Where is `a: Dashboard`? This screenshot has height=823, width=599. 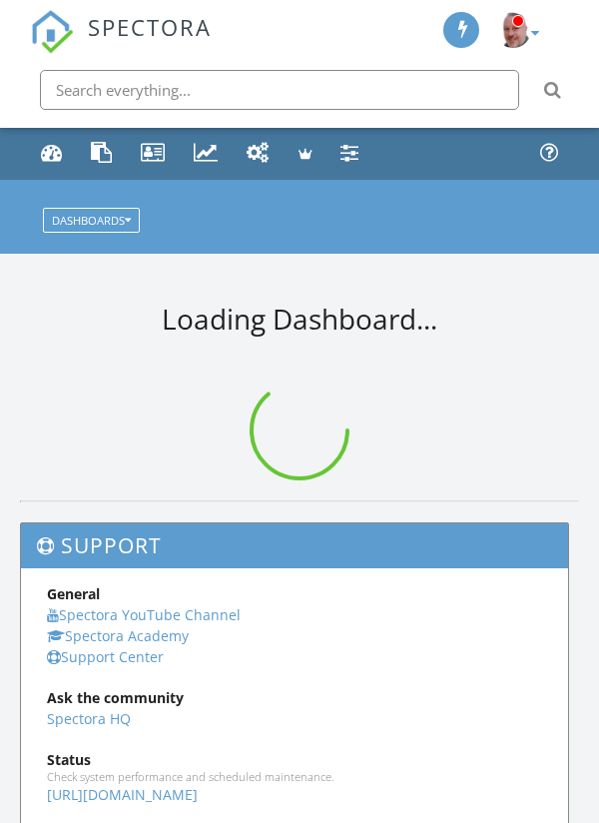
a: Dashboard is located at coordinates (52, 154).